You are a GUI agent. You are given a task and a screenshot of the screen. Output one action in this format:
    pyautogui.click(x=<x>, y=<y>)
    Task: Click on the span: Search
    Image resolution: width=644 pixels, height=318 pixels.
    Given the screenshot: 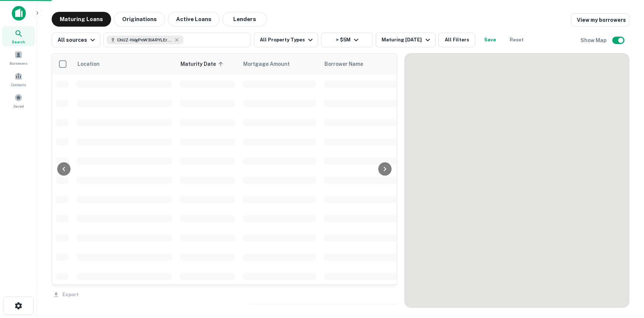 What is the action you would take?
    pyautogui.click(x=18, y=42)
    